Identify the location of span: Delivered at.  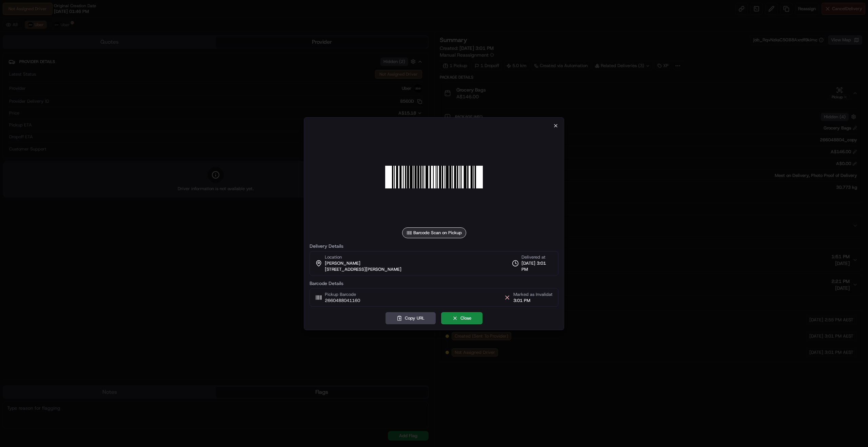
(537, 257).